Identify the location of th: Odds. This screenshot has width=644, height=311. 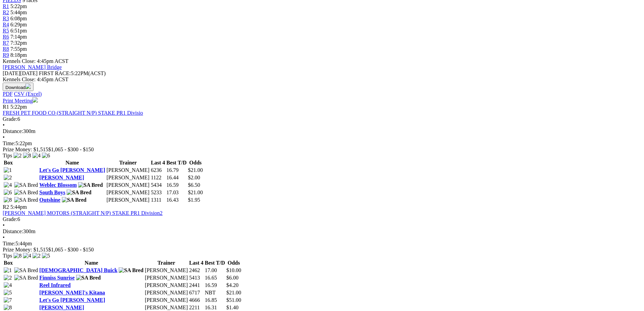
(196, 163).